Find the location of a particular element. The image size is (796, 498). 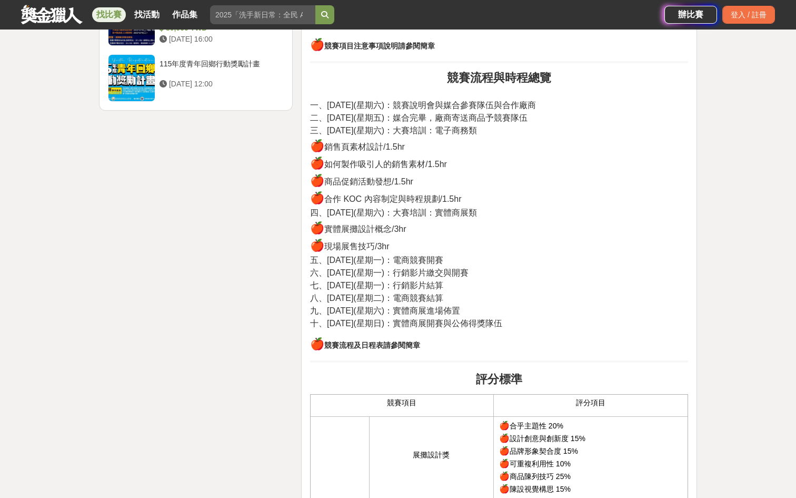

span: 現場展售技巧/3hr is located at coordinates (357, 246).